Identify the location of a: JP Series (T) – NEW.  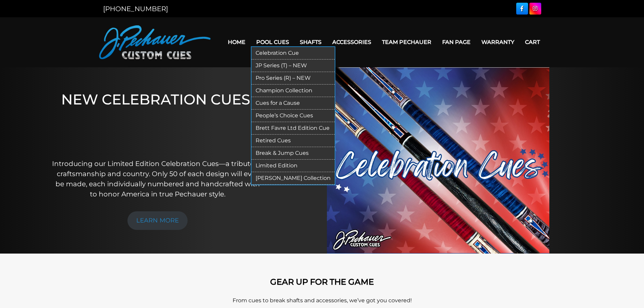
(293, 66).